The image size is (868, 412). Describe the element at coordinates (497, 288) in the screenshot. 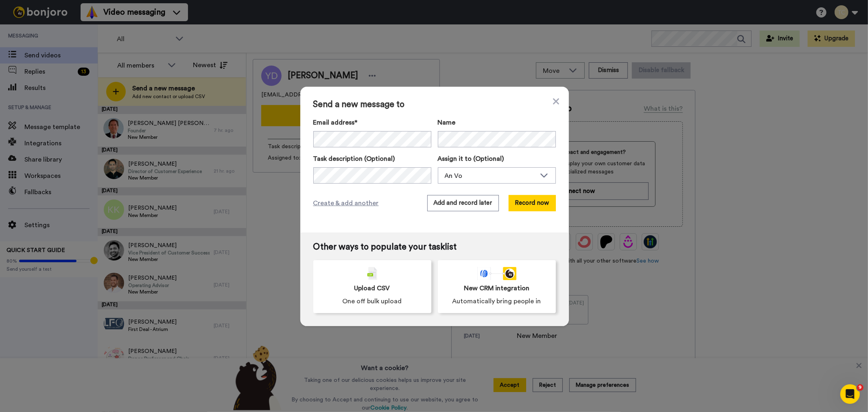

I see `span: New CRM integration` at that location.